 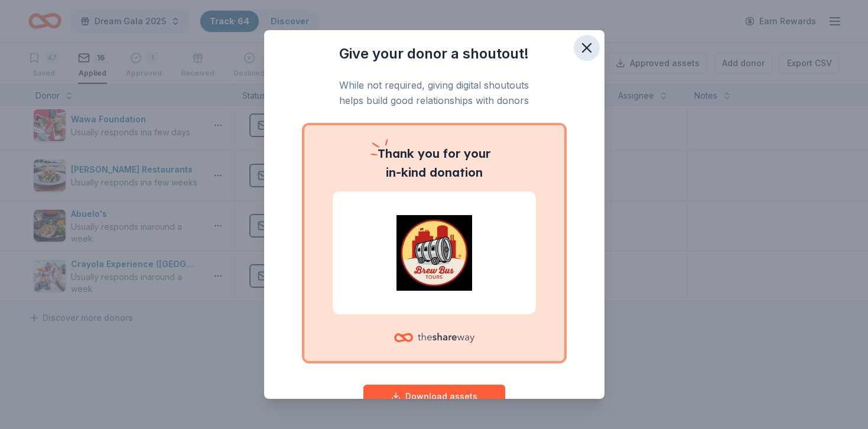 I want to click on img: Brew Bus Tours, so click(x=434, y=253).